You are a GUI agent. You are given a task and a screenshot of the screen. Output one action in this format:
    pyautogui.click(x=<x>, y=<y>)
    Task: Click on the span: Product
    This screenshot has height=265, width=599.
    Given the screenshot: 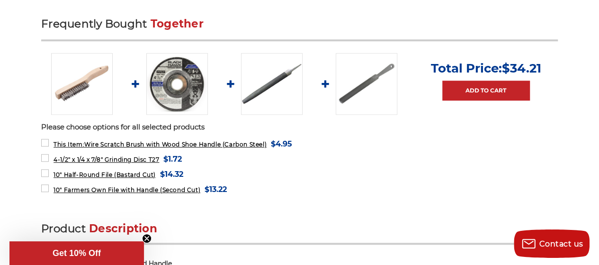 What is the action you would take?
    pyautogui.click(x=63, y=228)
    